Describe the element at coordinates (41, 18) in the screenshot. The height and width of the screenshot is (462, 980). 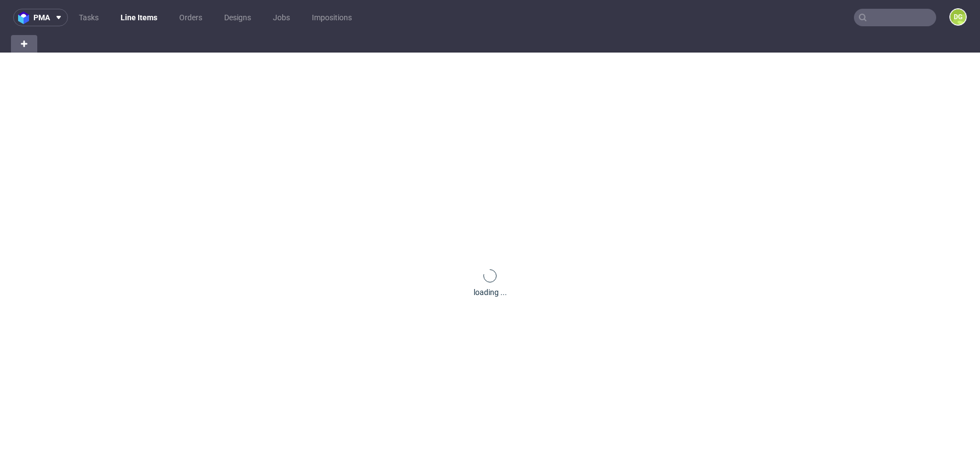
I see `button: pma` at that location.